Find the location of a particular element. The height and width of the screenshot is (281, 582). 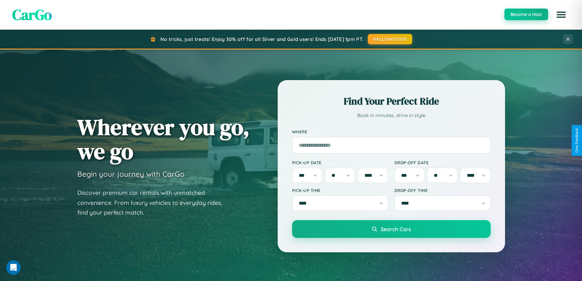

h3: Begin your journey with CarGo is located at coordinates (131, 174).